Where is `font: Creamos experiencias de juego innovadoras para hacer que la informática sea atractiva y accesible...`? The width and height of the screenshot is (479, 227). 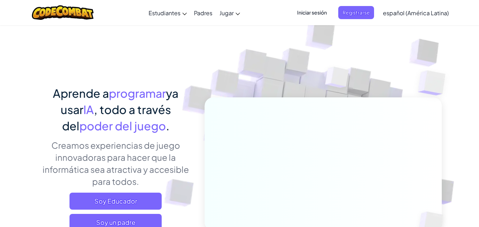 font: Creamos experiencias de juego innovadoras para hacer que la informática sea atractiva y accesible... is located at coordinates (116, 163).